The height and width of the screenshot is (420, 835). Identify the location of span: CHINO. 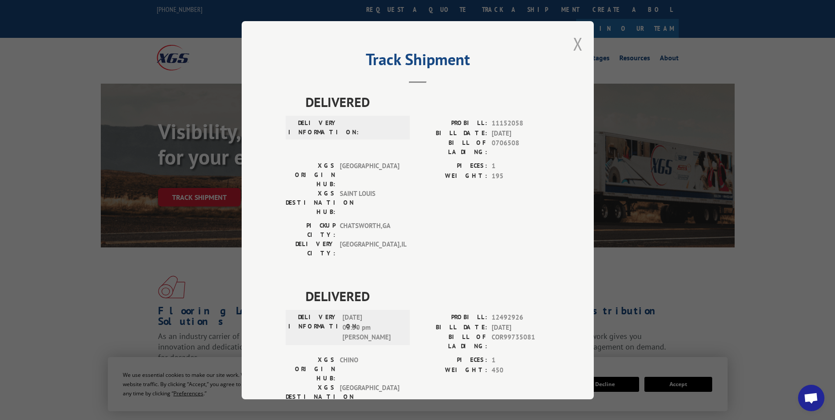
(369, 369).